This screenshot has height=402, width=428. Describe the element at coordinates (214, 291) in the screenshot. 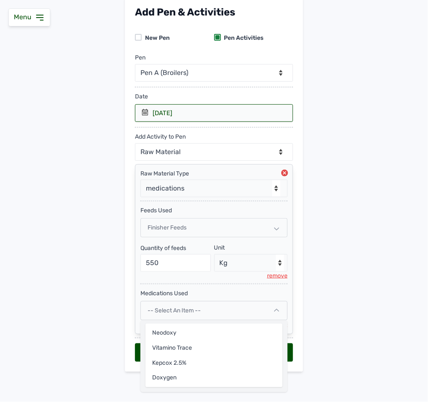

I see `div: medications Used` at that location.